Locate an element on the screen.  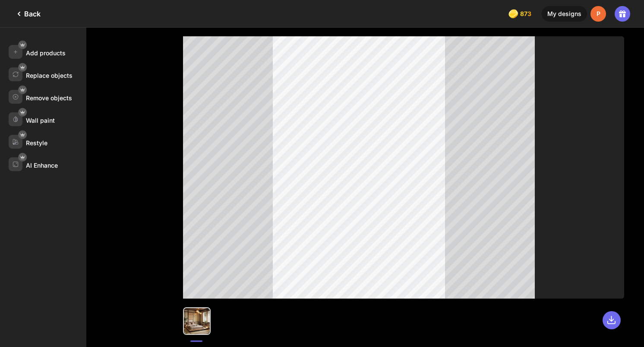
span: 873 is located at coordinates (527, 14).